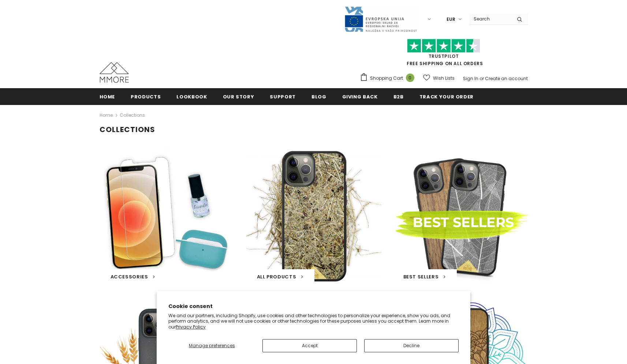  What do you see at coordinates (471, 78) in the screenshot?
I see `a: Sign In` at bounding box center [471, 78].